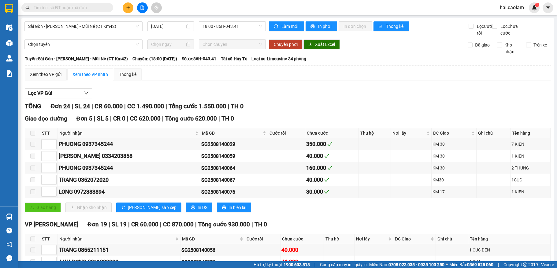  I want to click on span: sync, so click(276, 27).